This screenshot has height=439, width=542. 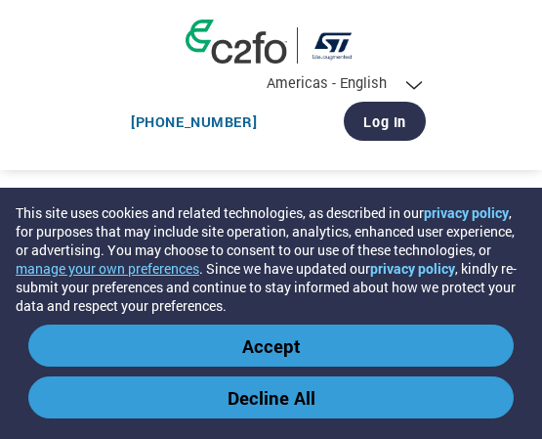 I want to click on button: Accept, so click(x=271, y=345).